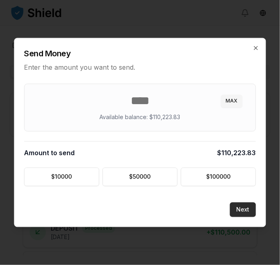 The image size is (280, 265). I want to click on p: Available balance: $110,223.83, so click(140, 118).